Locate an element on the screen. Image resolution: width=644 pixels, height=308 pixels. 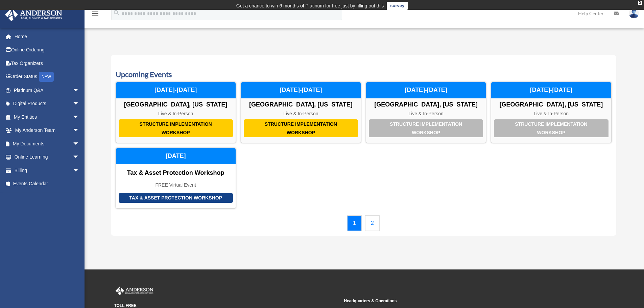
div: close is located at coordinates (640, 3).